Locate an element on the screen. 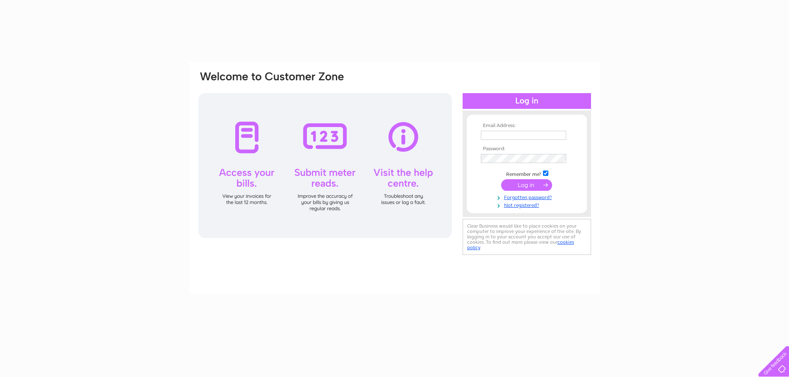  th: Email Address: is located at coordinates (527, 126).